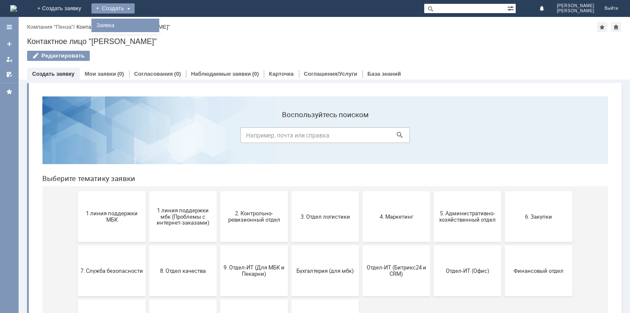 Image resolution: width=630 pixels, height=313 pixels. I want to click on span: Отдел-ИТ (Битрикс24 и CRM), so click(360, 181).